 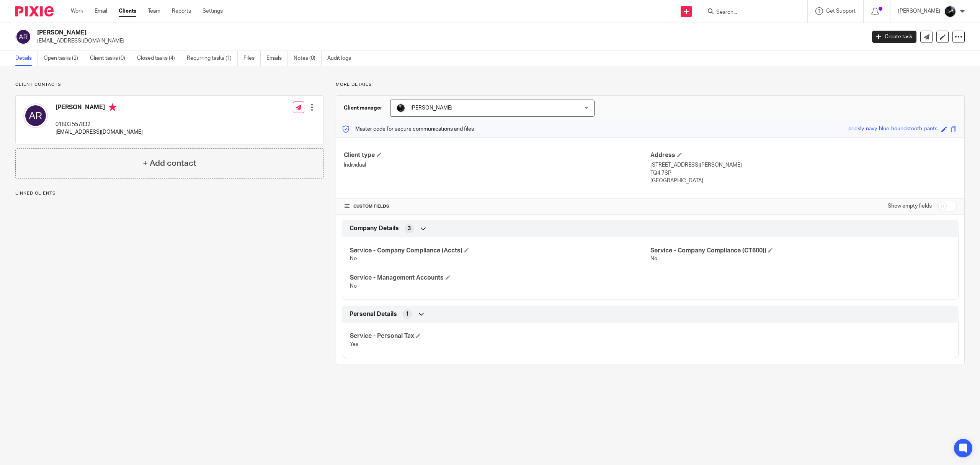 What do you see at coordinates (500, 336) in the screenshot?
I see `h4: Service - Personal Tax` at bounding box center [500, 336].